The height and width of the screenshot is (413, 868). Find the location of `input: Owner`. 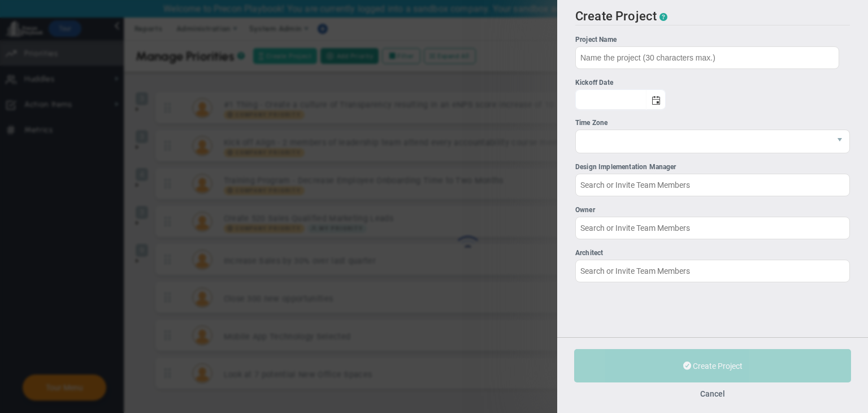

input: Owner is located at coordinates (713, 228).